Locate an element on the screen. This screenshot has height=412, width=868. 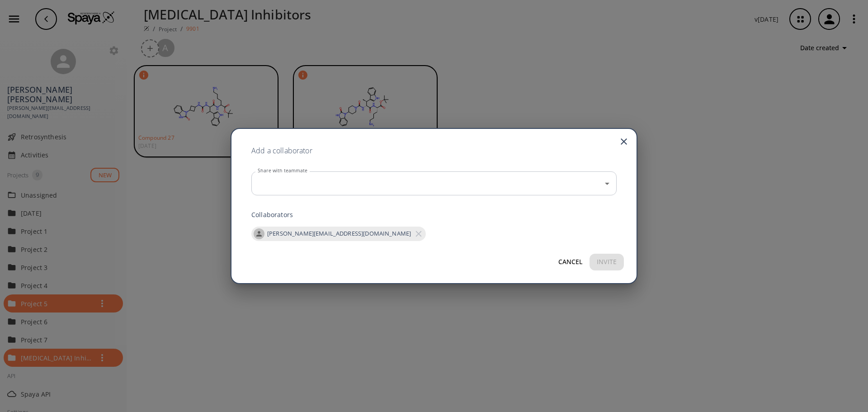
button: Open is located at coordinates (608, 184).